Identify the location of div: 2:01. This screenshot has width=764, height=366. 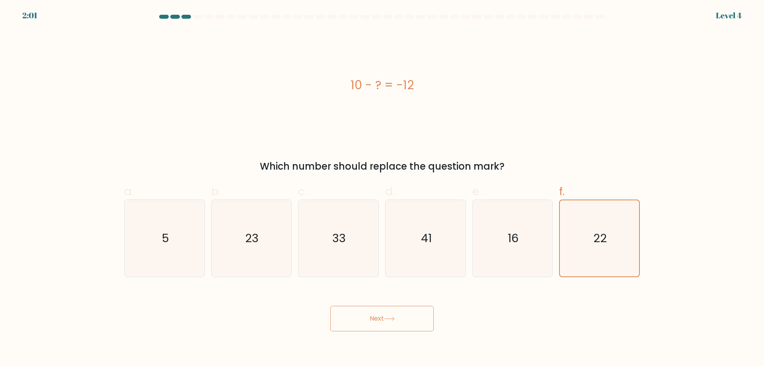
(30, 16).